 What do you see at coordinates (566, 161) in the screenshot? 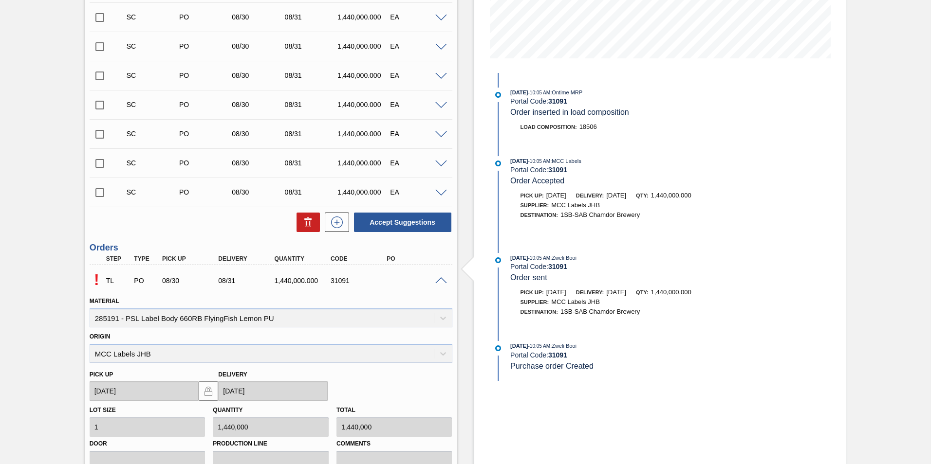
I see `span: : MCC Labels` at bounding box center [566, 161].